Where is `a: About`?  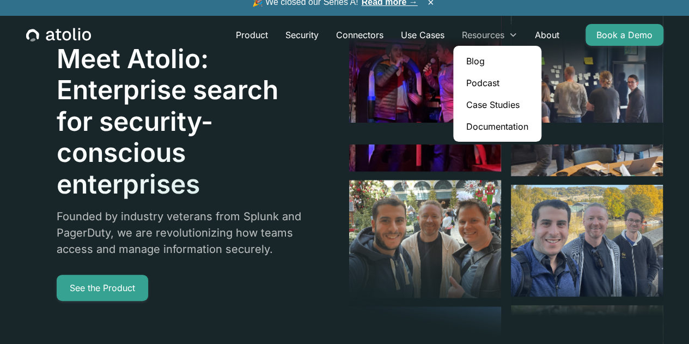
a: About is located at coordinates (547, 35).